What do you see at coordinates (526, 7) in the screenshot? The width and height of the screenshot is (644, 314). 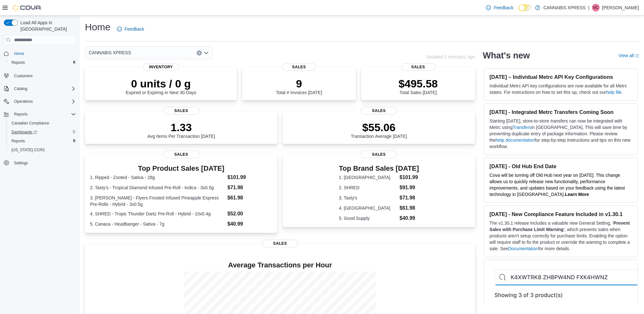 I see `input: Dark Mode` at bounding box center [526, 7].